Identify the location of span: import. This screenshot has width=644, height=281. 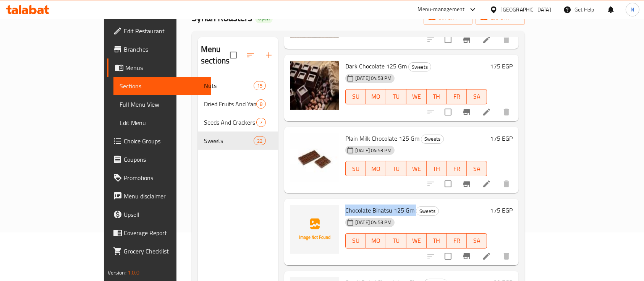
(448, 18).